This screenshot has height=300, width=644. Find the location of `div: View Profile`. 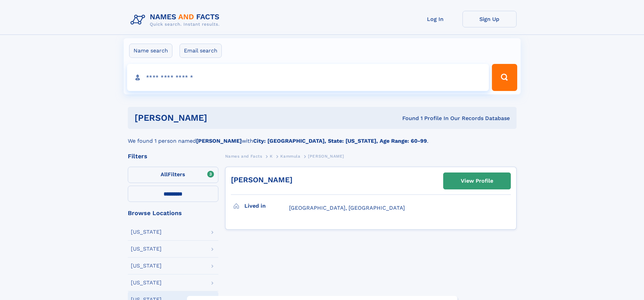

div: View Profile is located at coordinates (477, 181).